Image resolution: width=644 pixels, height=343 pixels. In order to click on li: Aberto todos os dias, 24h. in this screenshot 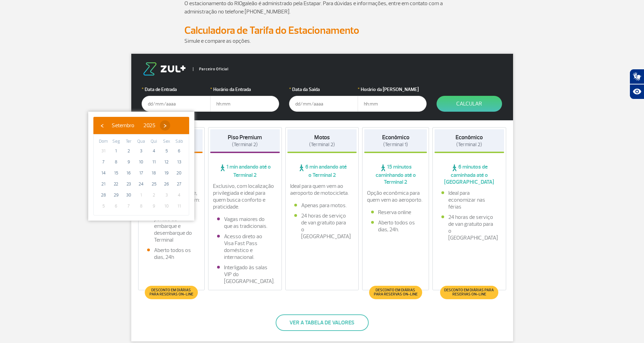, I will do `click(396, 226)`.